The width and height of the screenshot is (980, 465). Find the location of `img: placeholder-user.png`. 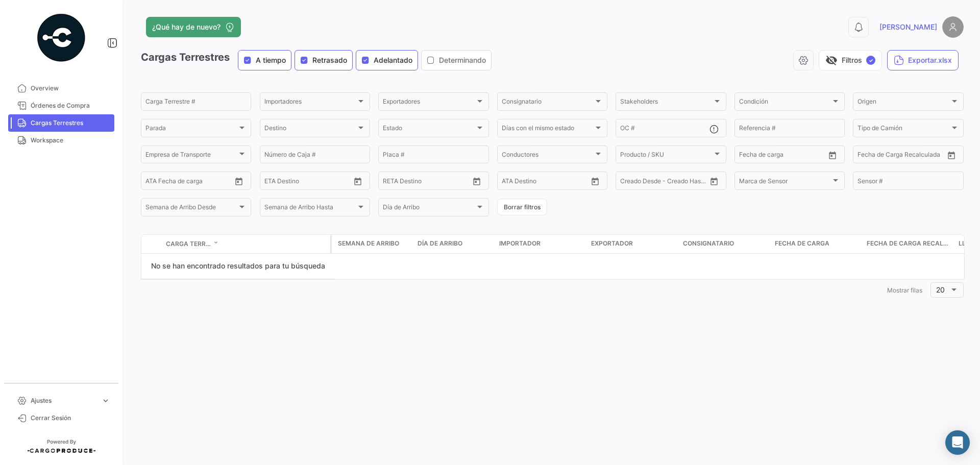

img: placeholder-user.png is located at coordinates (953, 27).